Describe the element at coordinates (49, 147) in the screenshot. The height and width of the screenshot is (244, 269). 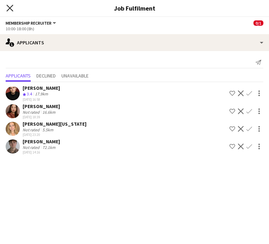
I see `div: 72.1km` at that location.